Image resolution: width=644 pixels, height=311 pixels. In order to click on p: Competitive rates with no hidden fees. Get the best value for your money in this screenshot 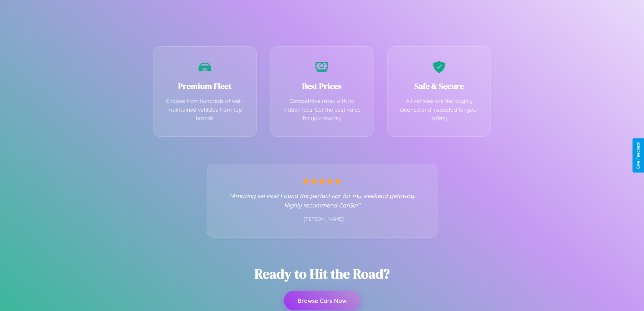, I will do `click(322, 110)`.